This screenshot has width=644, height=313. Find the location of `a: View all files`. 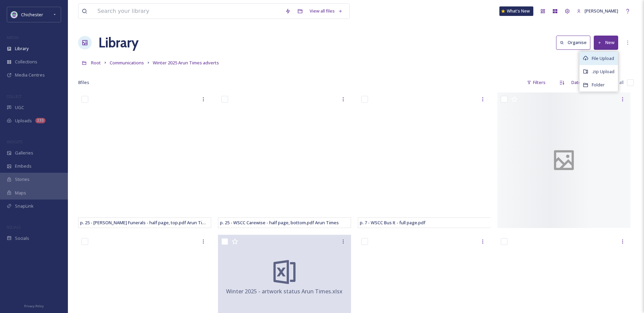

a: View all files is located at coordinates (326, 11).